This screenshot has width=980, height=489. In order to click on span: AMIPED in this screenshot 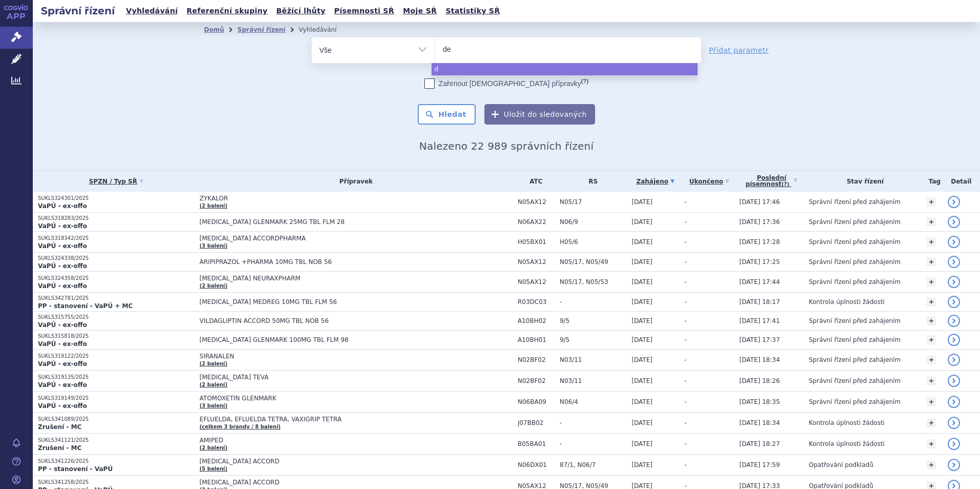, I will do `click(328, 440)`.